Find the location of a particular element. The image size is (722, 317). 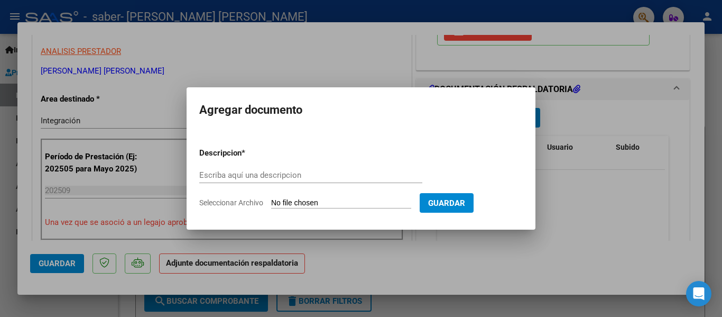

span: Guardar is located at coordinates (447, 203).